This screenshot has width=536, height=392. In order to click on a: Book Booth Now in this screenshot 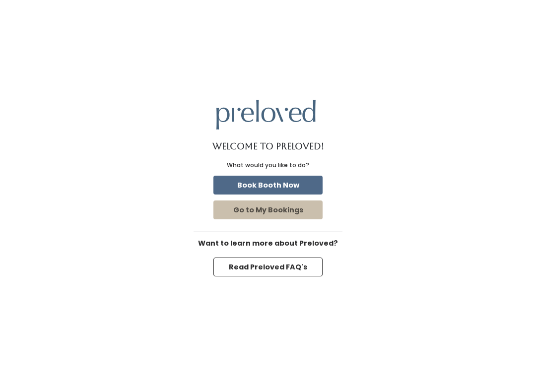, I will do `click(268, 185)`.